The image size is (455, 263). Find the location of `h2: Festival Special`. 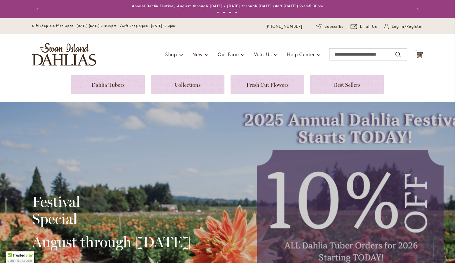

h2: Festival Special is located at coordinates (111, 210).